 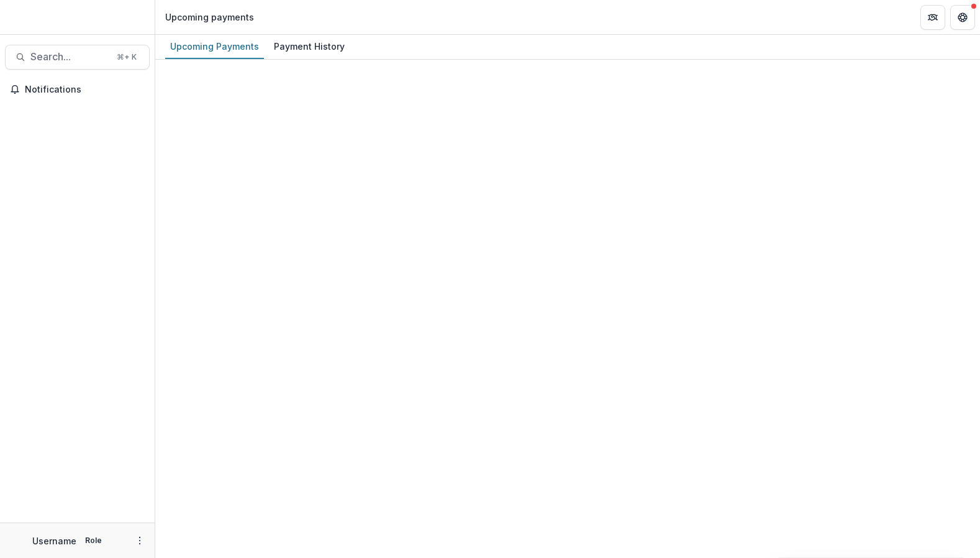 I want to click on p: Role, so click(x=93, y=540).